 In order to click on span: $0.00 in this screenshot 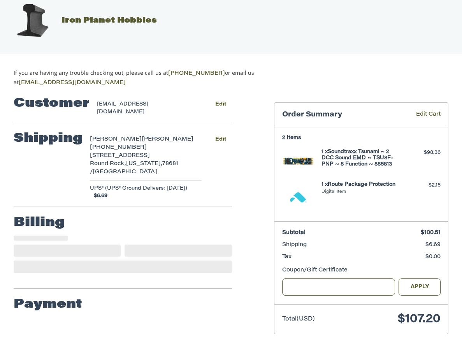, I will do `click(433, 257)`.